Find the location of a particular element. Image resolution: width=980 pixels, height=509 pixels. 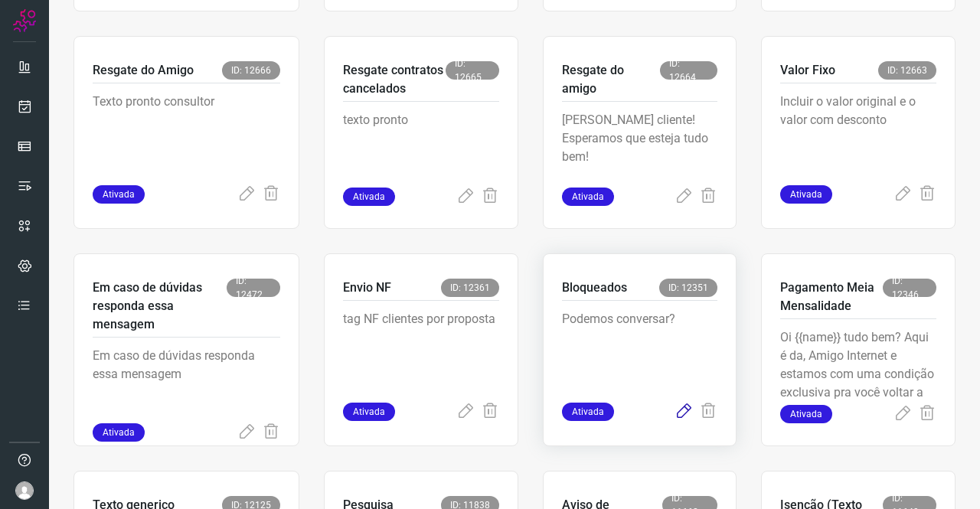

p: Podemos conversar? is located at coordinates (640, 348).